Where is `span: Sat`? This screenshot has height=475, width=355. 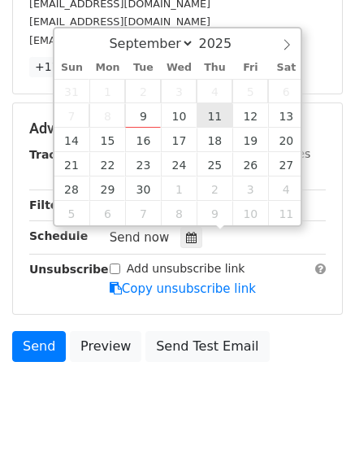 span: Sat is located at coordinates (286, 68).